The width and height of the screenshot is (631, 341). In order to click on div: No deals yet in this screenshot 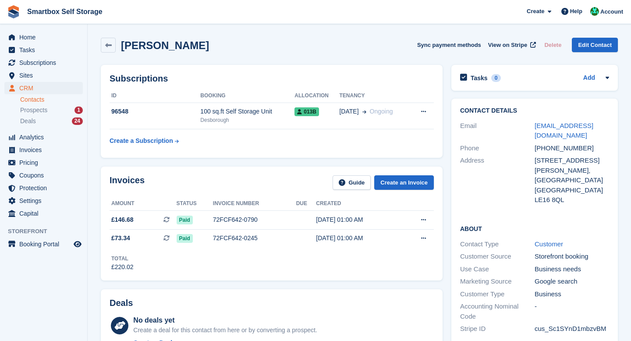, I will do `click(225, 320)`.